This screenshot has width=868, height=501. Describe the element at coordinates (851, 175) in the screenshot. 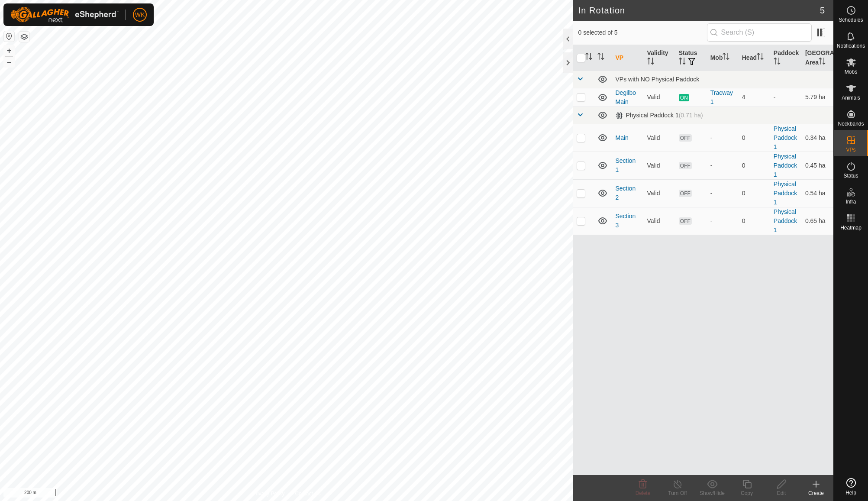

I see `span: Status` at that location.